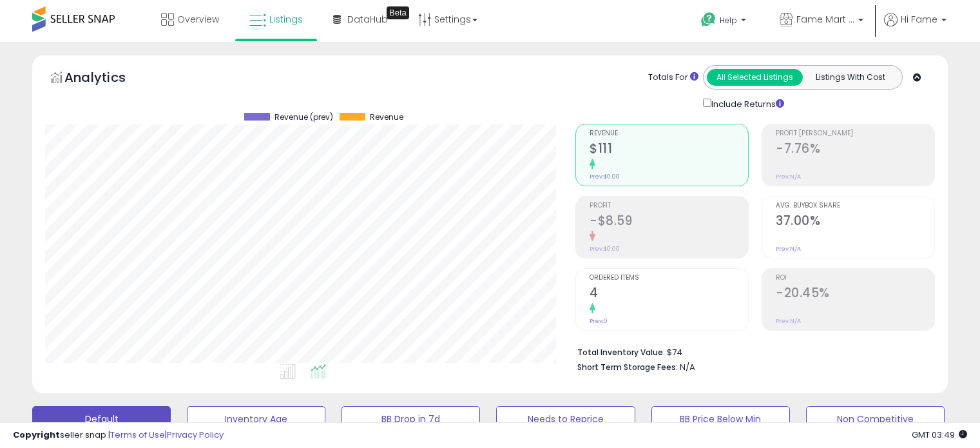 This screenshot has height=448, width=980. What do you see at coordinates (286, 19) in the screenshot?
I see `span: Listings` at bounding box center [286, 19].